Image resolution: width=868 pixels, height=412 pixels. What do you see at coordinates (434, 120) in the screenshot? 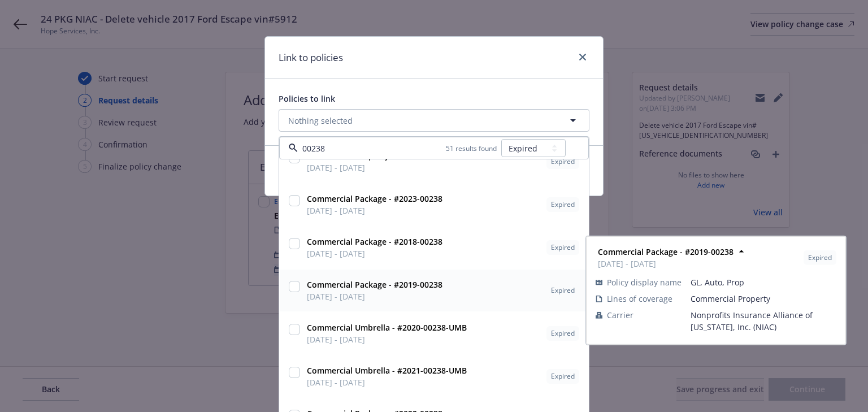
I see `button: Nothing selected` at bounding box center [434, 120].